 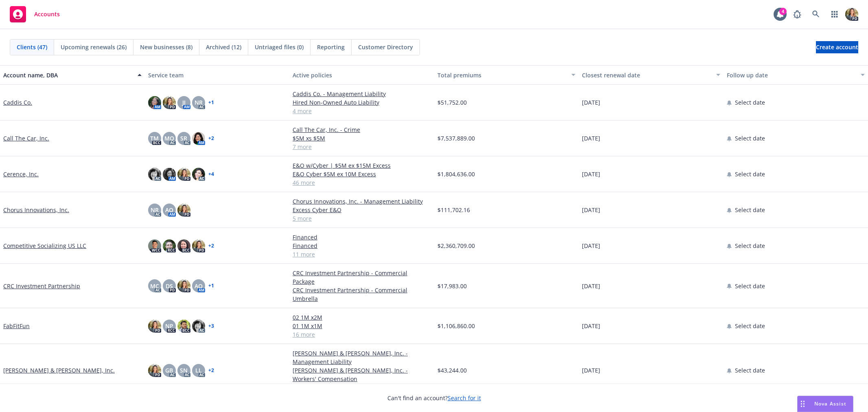 What do you see at coordinates (456, 325) in the screenshot?
I see `span: $1,106,860.00` at bounding box center [456, 325].